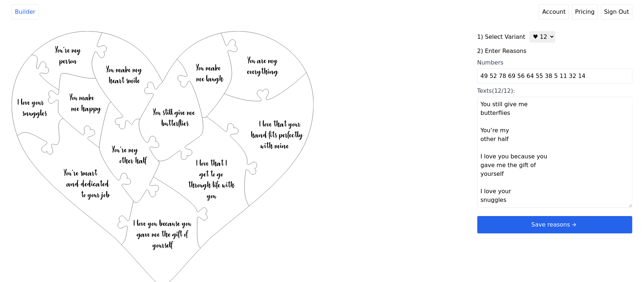  Describe the element at coordinates (275, 145) in the screenshot. I see `text: with mine` at that location.